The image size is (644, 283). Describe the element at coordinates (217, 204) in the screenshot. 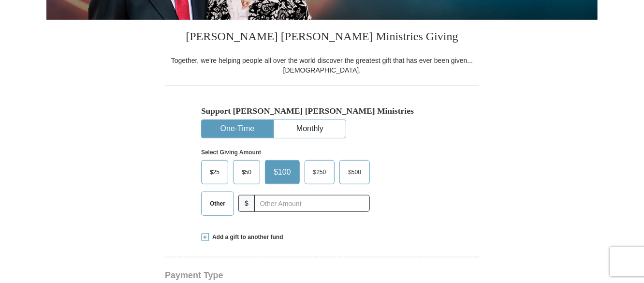

I see `span: Other` at that location.